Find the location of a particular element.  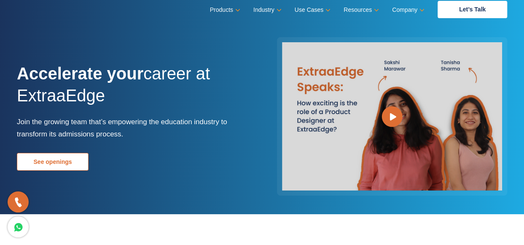

a: Use Cases is located at coordinates (312, 10).